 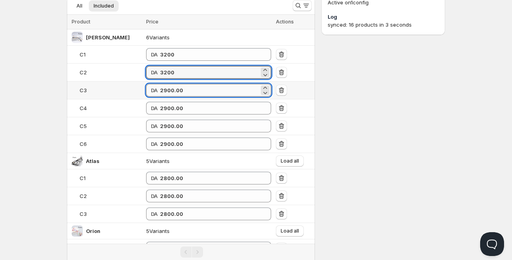 I want to click on span: Actions, so click(x=285, y=22).